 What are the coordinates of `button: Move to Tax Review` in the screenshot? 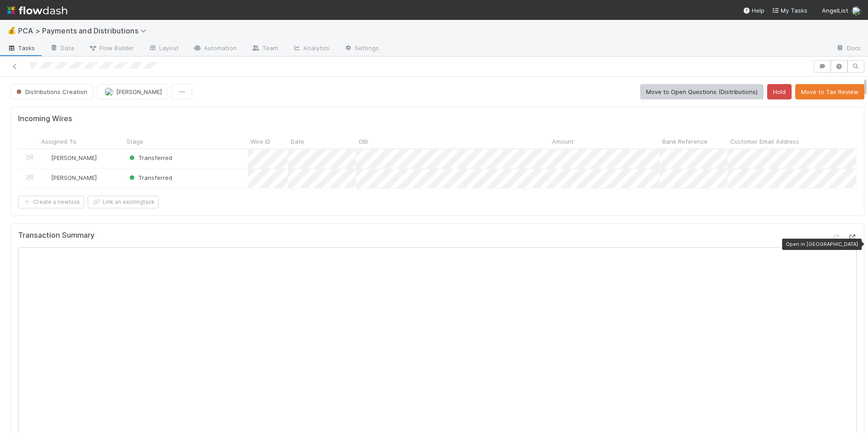 It's located at (830, 92).